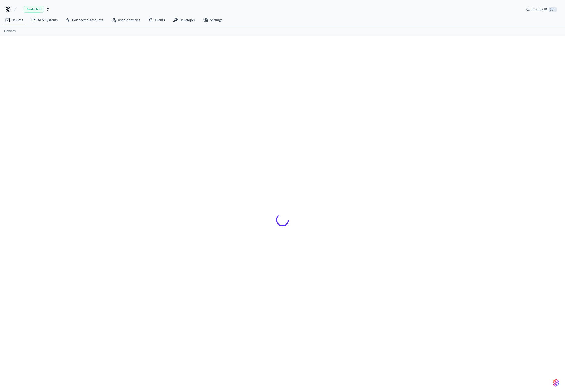 This screenshot has width=565, height=392. I want to click on a: Developer, so click(184, 20).